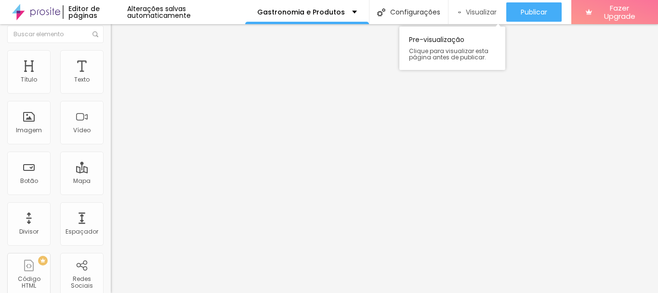  Describe the element at coordinates (29, 231) in the screenshot. I see `div: Divisor` at that location.